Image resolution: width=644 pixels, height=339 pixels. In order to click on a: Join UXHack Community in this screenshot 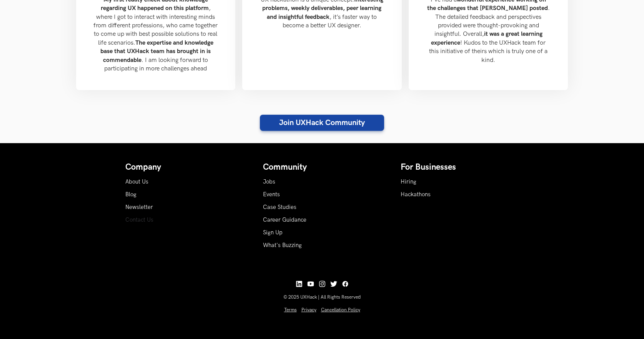, I will do `click(322, 122)`.